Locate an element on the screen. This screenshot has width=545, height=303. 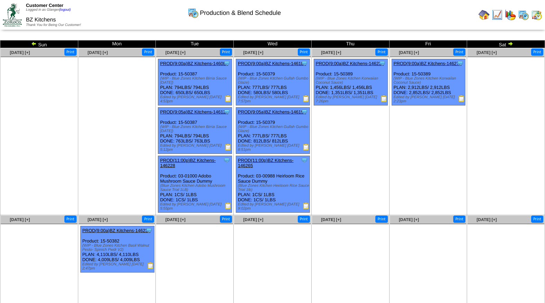
img: graph.gif is located at coordinates (510, 15).